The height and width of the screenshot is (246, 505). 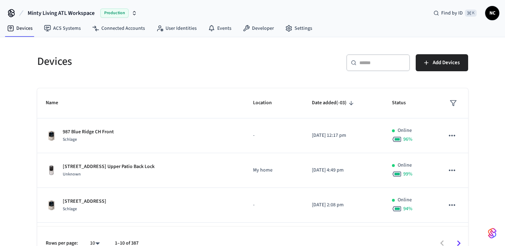 What do you see at coordinates (88, 132) in the screenshot?
I see `p: 987 Blue Ridge CH Front` at bounding box center [88, 132].